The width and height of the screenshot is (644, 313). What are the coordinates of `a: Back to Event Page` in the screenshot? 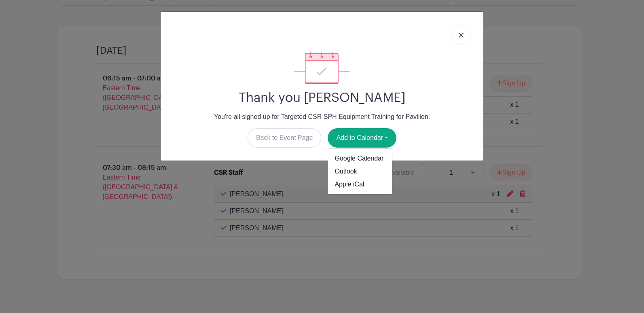 It's located at (284, 138).